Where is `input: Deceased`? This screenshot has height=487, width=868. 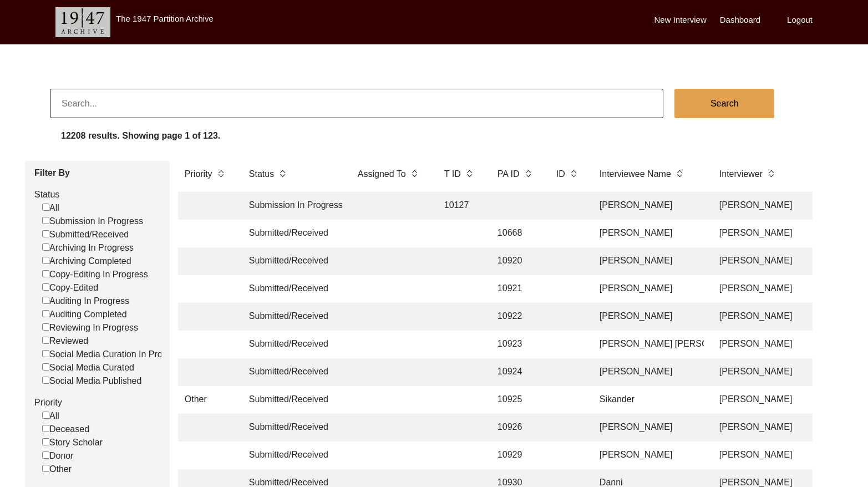 input: Deceased is located at coordinates (45, 428).